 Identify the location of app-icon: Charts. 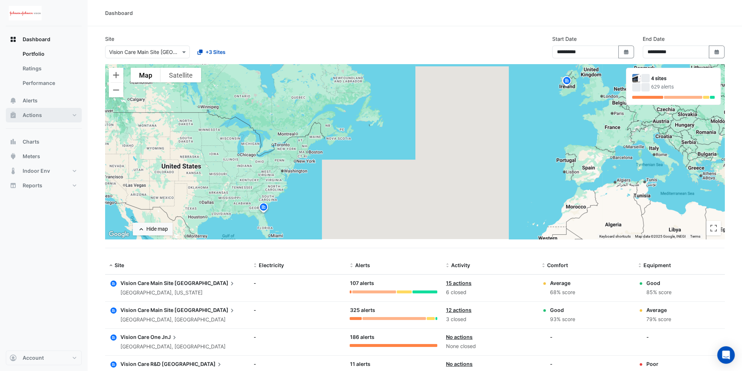
(13, 142).